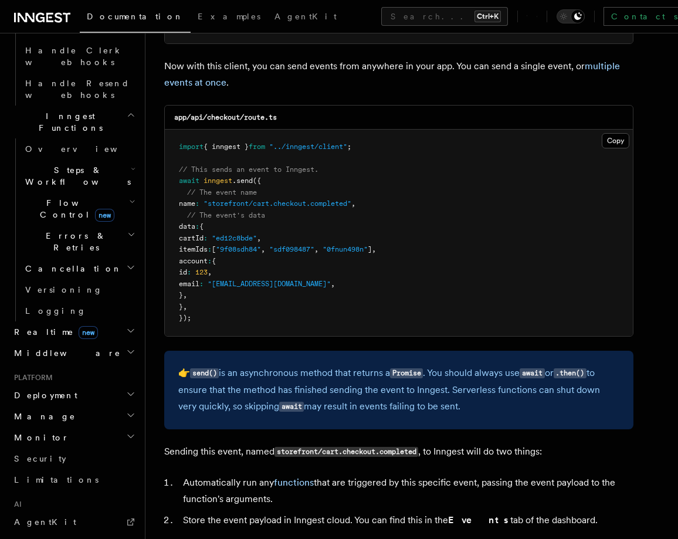 The image size is (678, 539). I want to click on code: send(), so click(204, 373).